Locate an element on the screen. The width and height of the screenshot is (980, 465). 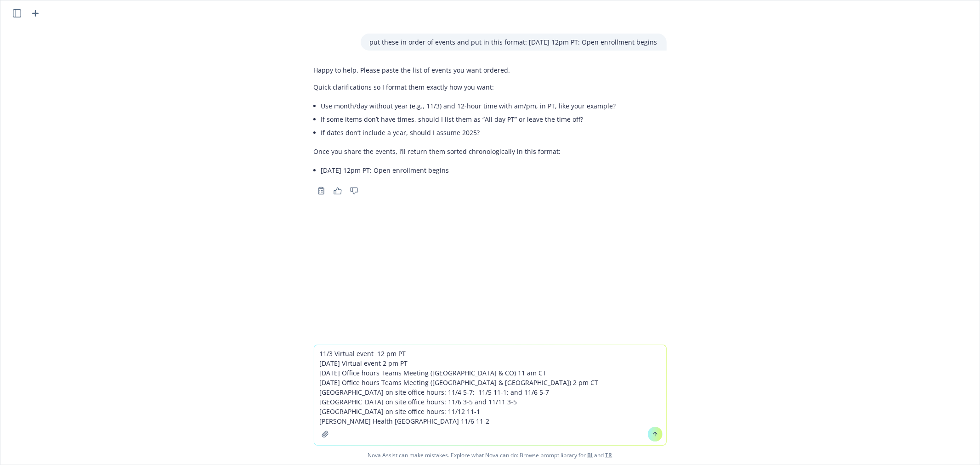
a: TR is located at coordinates (608, 455).